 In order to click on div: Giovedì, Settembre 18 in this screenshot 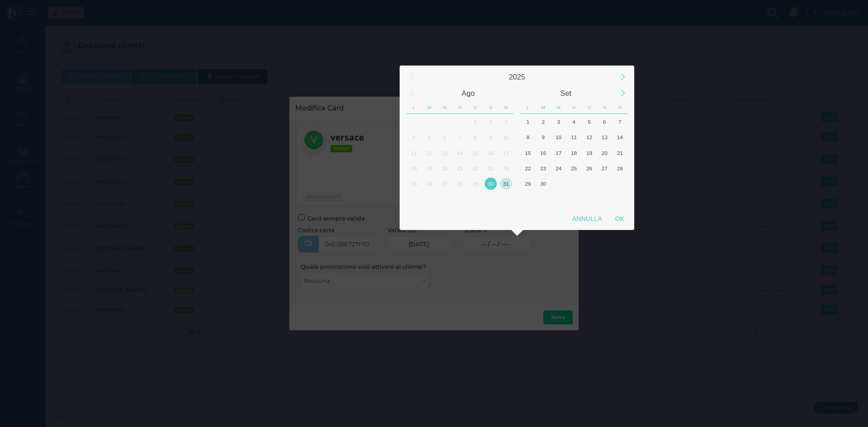, I will do `click(574, 153)`.